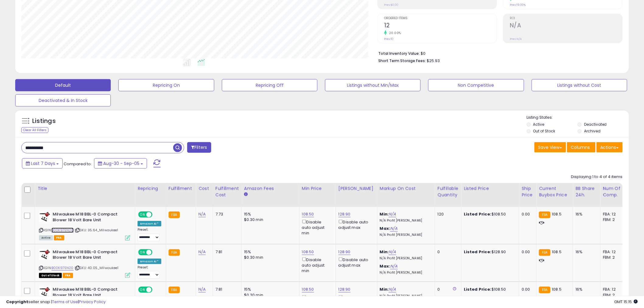 The image size is (644, 308). What do you see at coordinates (269, 257) in the screenshot?
I see `div: $0.30 min` at bounding box center [269, 257].